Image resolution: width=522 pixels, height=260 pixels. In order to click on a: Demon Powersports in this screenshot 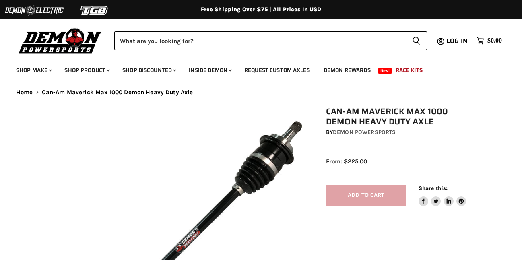, I will do `click(364, 132)`.